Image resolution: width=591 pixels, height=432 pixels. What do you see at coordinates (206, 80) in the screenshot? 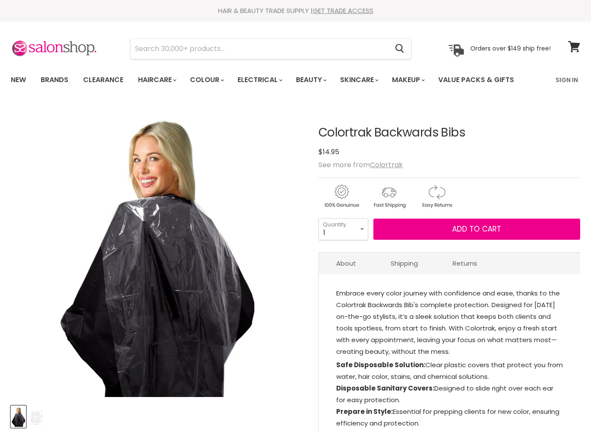
I see `a: Colour` at bounding box center [206, 80].